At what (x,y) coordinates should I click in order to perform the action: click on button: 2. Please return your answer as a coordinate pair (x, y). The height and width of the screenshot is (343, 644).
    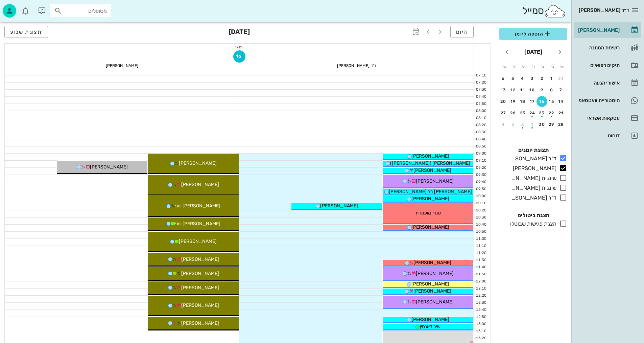
    Looking at the image, I should click on (542, 78).